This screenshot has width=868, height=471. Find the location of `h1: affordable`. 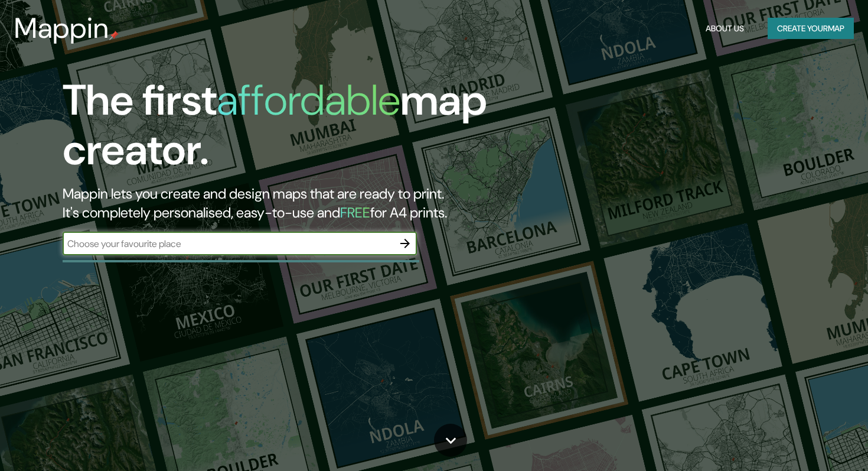

h1: affordable is located at coordinates (308, 99).